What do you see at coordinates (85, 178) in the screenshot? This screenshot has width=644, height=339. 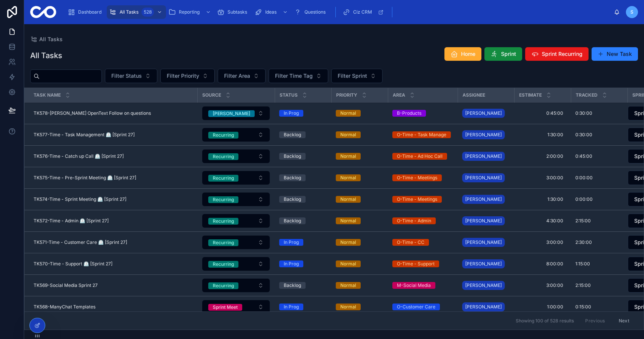 I see `span: TK575-Time - Pre-Sprint Meeting ⏲️ [Sprint 27]` at bounding box center [85, 178].